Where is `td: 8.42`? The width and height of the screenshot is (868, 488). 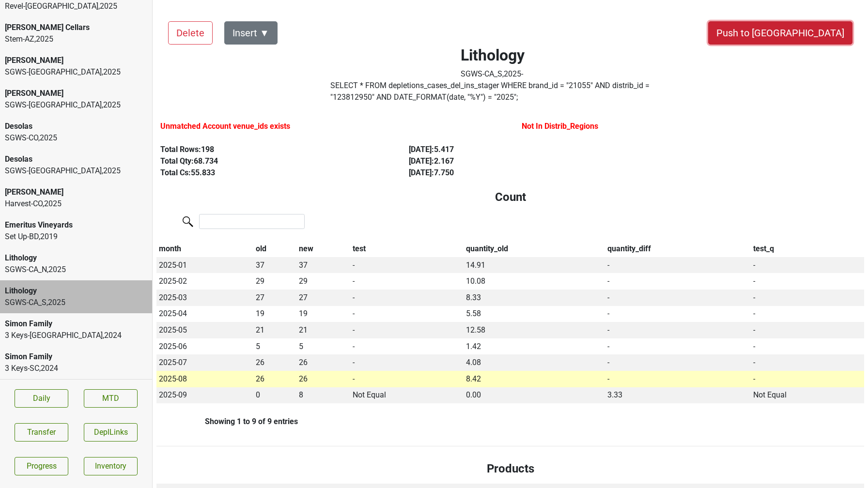
td: 8.42 is located at coordinates (534, 379).